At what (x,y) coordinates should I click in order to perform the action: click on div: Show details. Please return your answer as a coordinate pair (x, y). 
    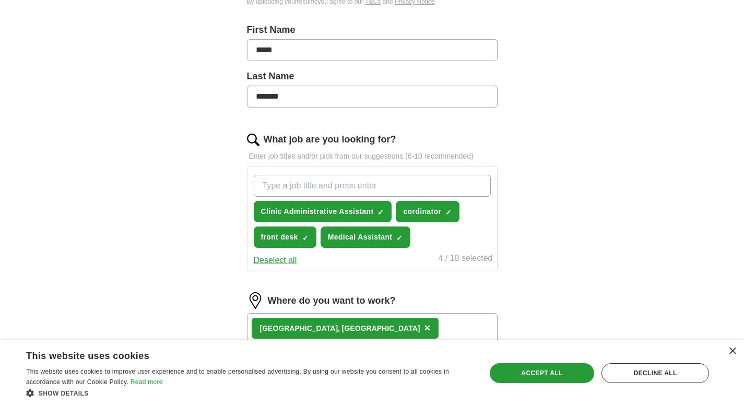
    Looking at the image, I should click on (249, 393).